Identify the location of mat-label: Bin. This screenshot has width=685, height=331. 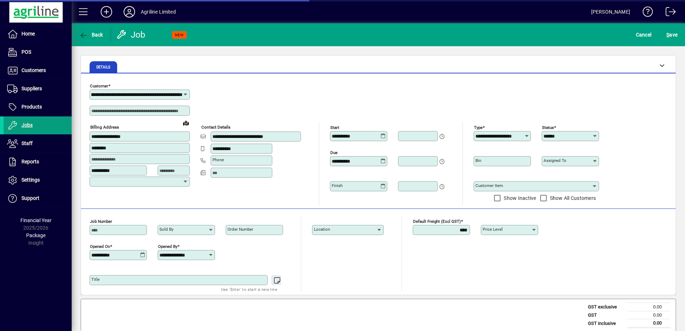
(479, 161).